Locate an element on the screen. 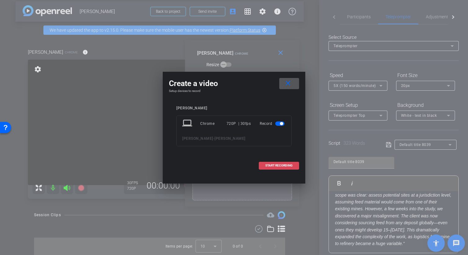 This screenshot has width=468, height=255. span: START RECORDING is located at coordinates (279, 165).